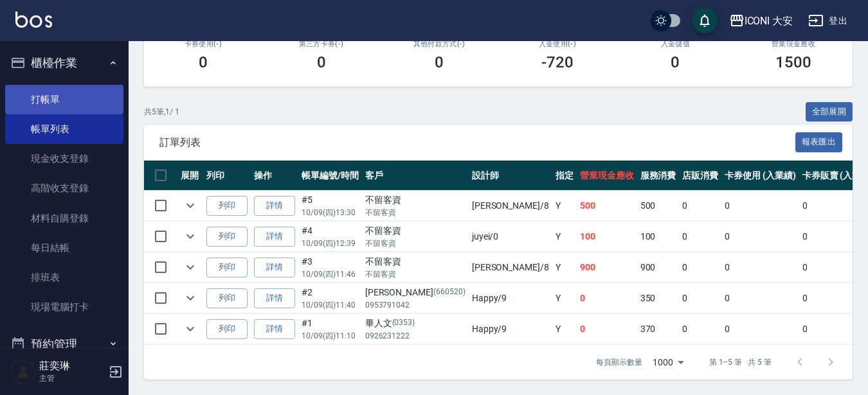 This screenshot has height=395, width=868. I want to click on img: Person, so click(24, 372).